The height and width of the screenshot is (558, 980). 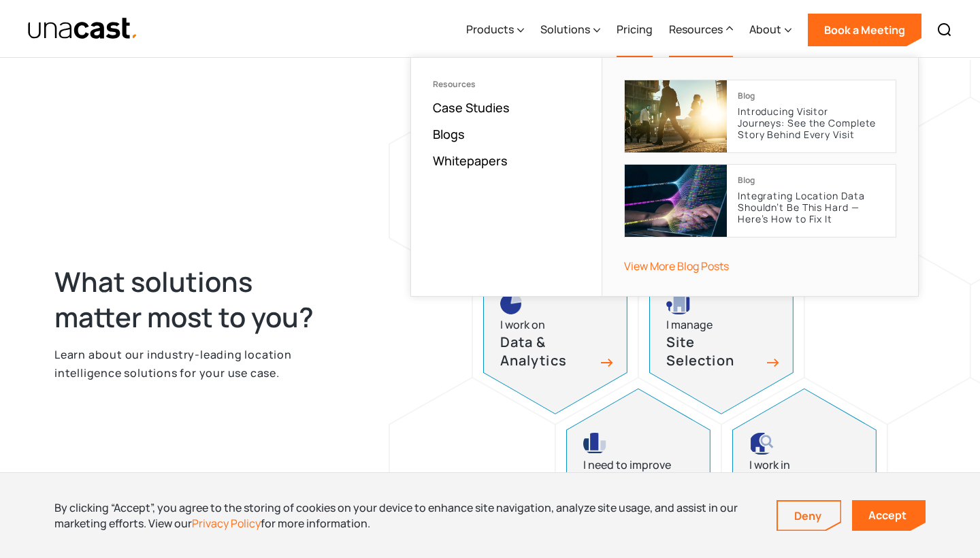 What do you see at coordinates (523, 325) in the screenshot?
I see `div: I work on` at bounding box center [523, 325].